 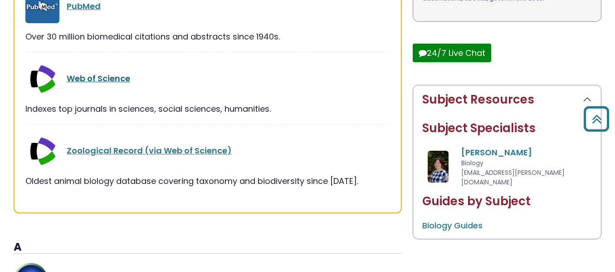 What do you see at coordinates (452, 225) in the screenshot?
I see `a: Biology Guides` at bounding box center [452, 225].